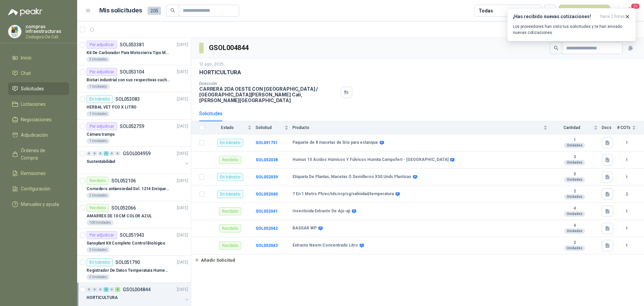 This screenshot has height=306, width=644. I want to click on div: 2 Unidades, so click(98, 196).